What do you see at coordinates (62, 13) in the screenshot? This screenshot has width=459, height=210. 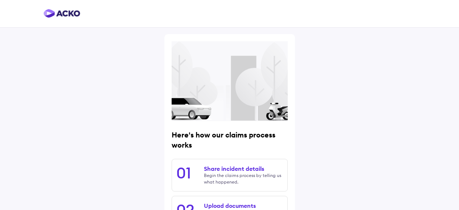 I see `img: horizontal-gradient.png` at bounding box center [62, 13].